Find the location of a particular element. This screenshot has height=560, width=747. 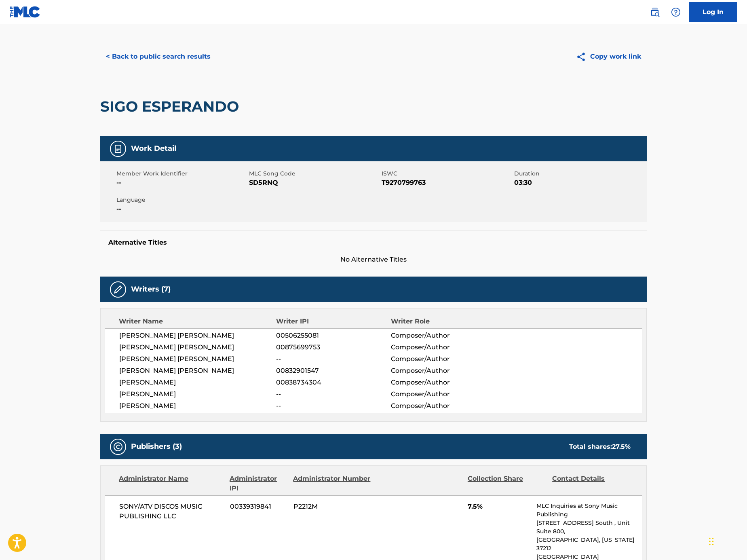

span: 00339319841 is located at coordinates (259, 507).